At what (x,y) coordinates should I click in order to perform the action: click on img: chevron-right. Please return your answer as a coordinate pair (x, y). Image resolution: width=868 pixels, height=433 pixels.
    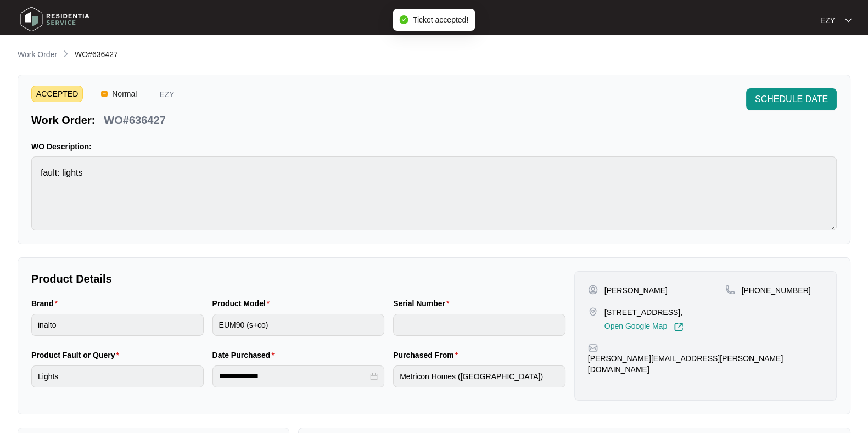
    Looking at the image, I should click on (66, 54).